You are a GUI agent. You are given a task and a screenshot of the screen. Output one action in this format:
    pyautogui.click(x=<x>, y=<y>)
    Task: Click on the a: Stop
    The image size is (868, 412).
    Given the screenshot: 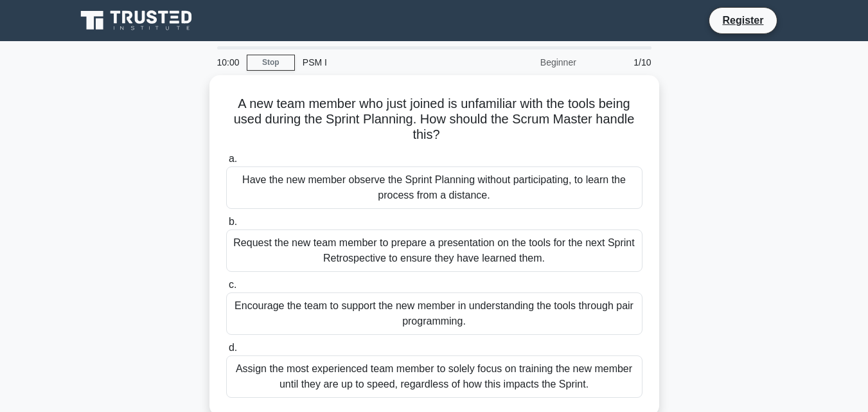 What is the action you would take?
    pyautogui.click(x=271, y=62)
    